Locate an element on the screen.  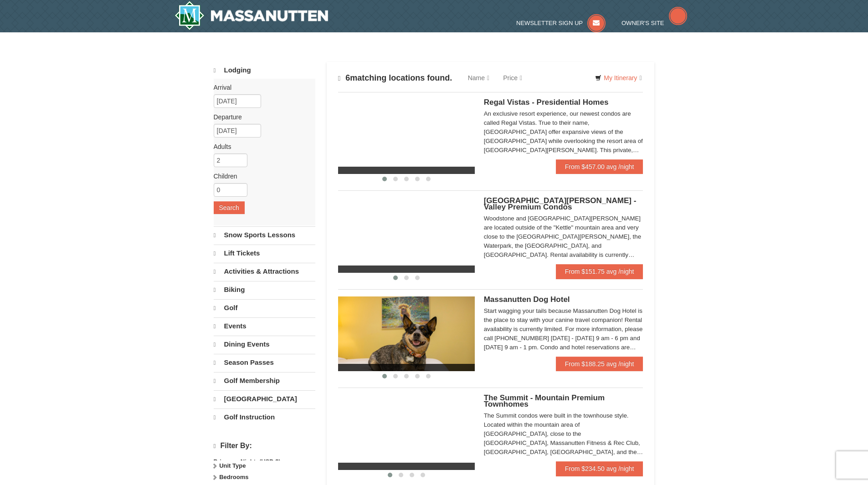
a: Activities & Attractions is located at coordinates (264, 272).